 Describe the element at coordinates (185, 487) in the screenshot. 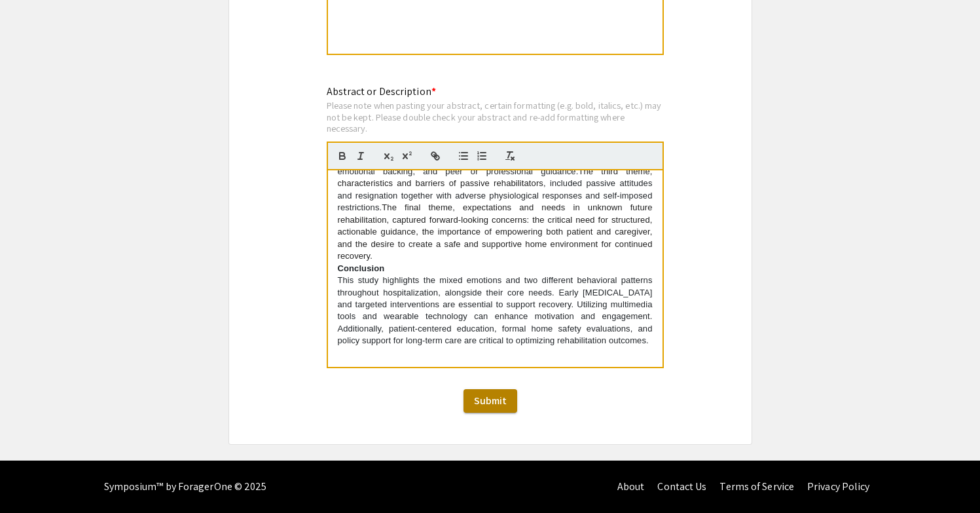

I see `div: Symposium™ by ForagerOne © 2025` at that location.